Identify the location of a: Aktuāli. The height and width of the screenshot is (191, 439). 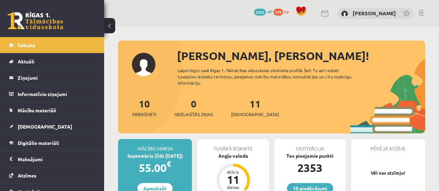
(52, 61).